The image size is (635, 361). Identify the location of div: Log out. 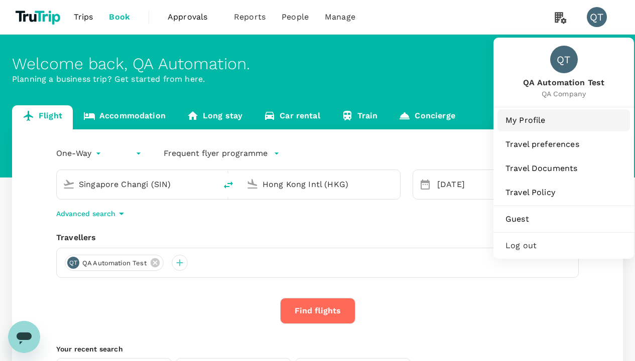
(564, 246).